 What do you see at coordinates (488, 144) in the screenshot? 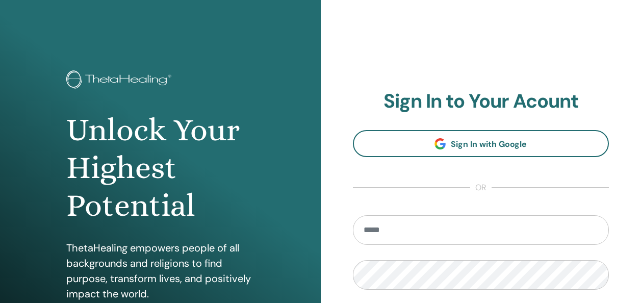
I see `span: Sign In with Google` at bounding box center [488, 144].